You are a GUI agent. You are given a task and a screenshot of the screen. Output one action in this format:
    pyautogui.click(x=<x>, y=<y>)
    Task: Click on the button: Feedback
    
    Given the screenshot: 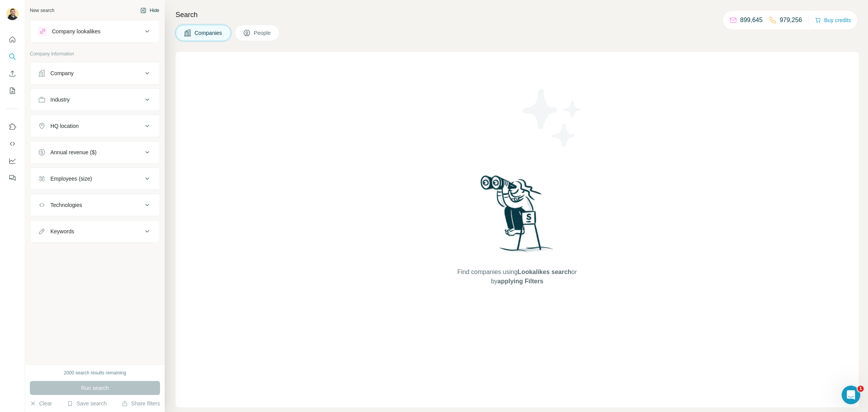 What is the action you would take?
    pyautogui.click(x=13, y=178)
    